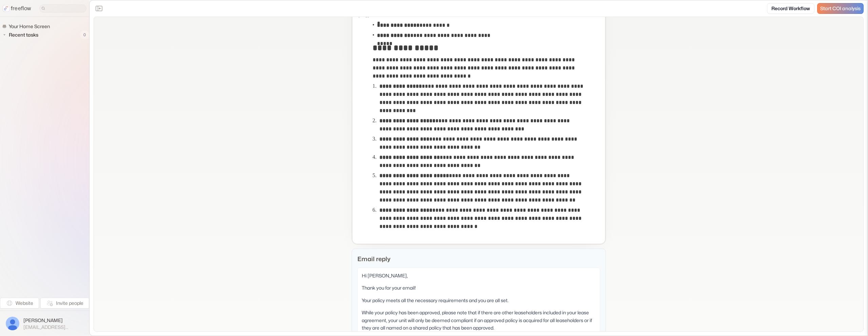  I want to click on button: Recent tasks, so click(22, 35).